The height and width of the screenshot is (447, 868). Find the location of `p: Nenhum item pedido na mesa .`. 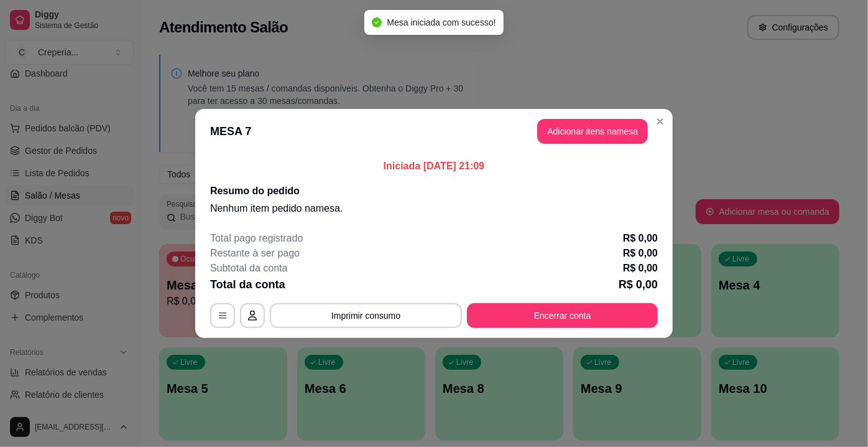

p: Nenhum item pedido na mesa . is located at coordinates (434, 209).